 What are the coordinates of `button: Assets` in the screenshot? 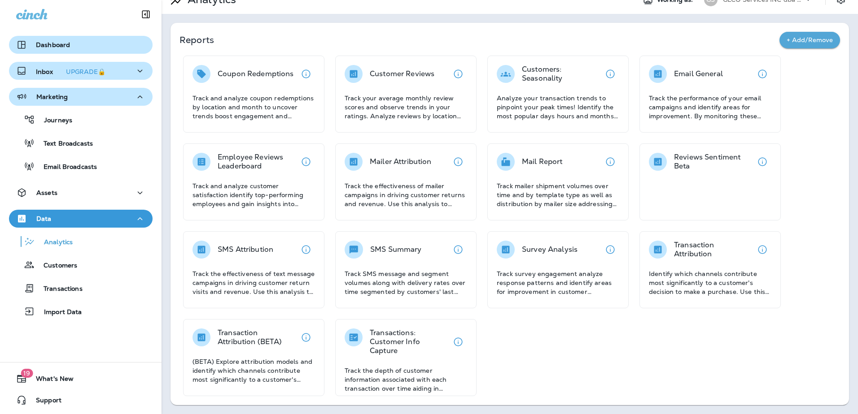 It's located at (81, 193).